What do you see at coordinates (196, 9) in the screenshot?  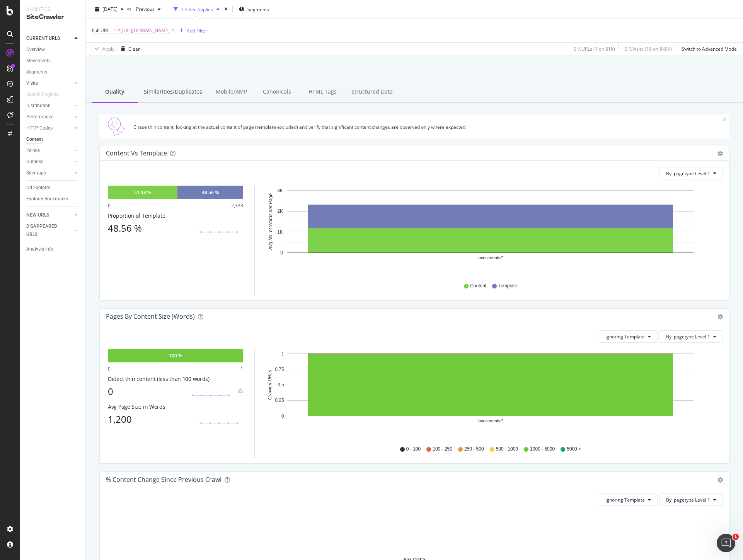 I see `button: 1 Filter Applied` at bounding box center [196, 9].